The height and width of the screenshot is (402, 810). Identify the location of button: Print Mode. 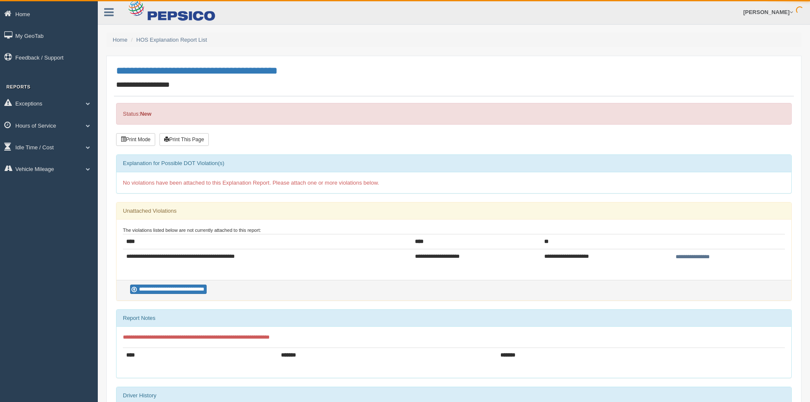
(136, 139).